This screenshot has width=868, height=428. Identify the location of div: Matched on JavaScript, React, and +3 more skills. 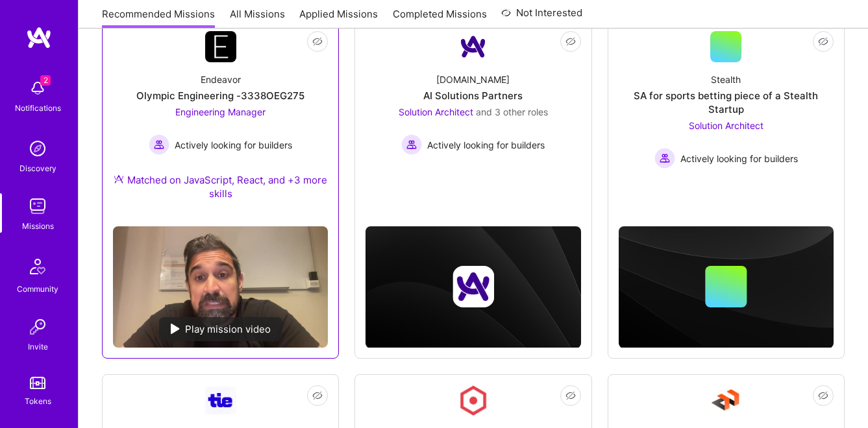
(220, 187).